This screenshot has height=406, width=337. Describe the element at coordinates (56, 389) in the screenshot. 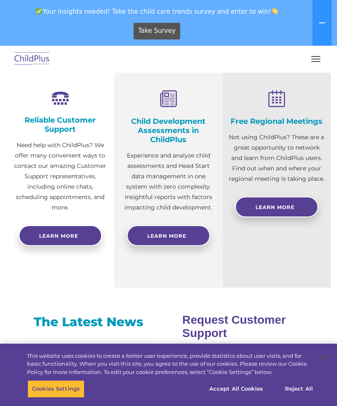

I see `button: Cookies Settings` at that location.